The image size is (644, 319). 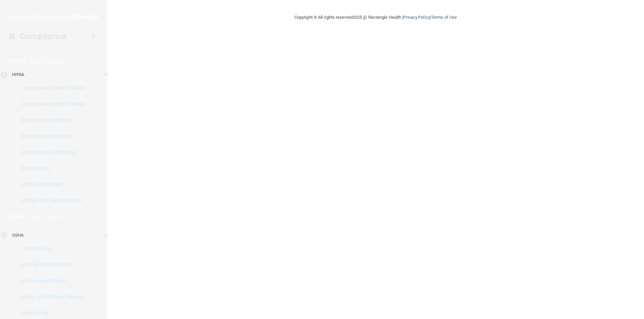 What do you see at coordinates (444, 17) in the screenshot?
I see `a: Terms of Use` at bounding box center [444, 17].